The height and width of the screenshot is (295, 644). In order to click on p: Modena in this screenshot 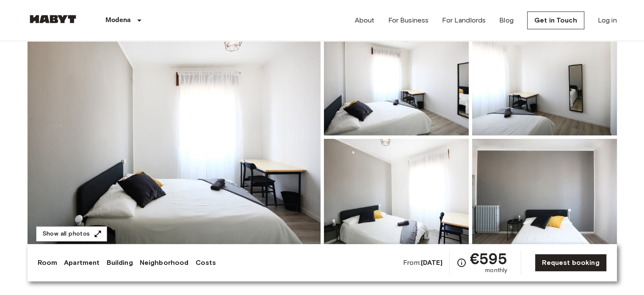, I will do `click(118, 20)`.